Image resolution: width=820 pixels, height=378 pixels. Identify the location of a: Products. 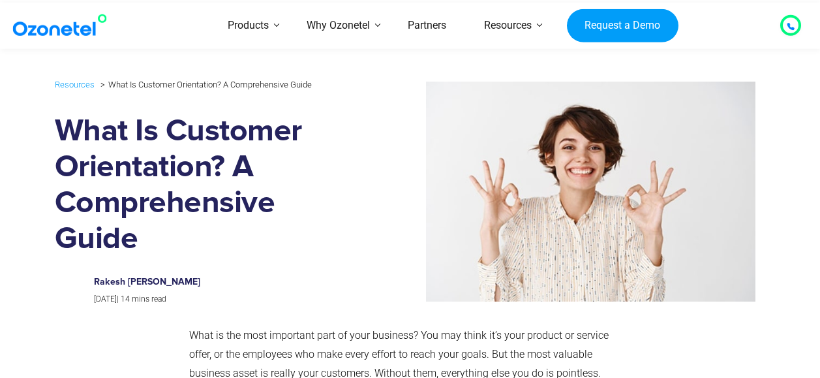
(248, 25).